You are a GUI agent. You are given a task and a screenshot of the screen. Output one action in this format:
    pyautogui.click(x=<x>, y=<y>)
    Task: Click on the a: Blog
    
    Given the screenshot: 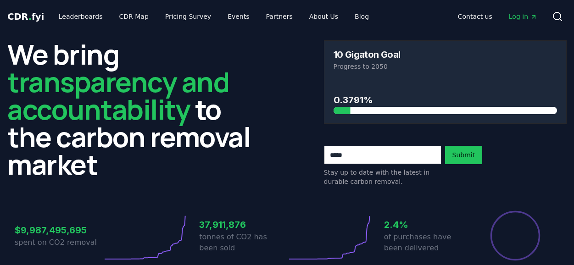 What is the action you would take?
    pyautogui.click(x=361, y=17)
    